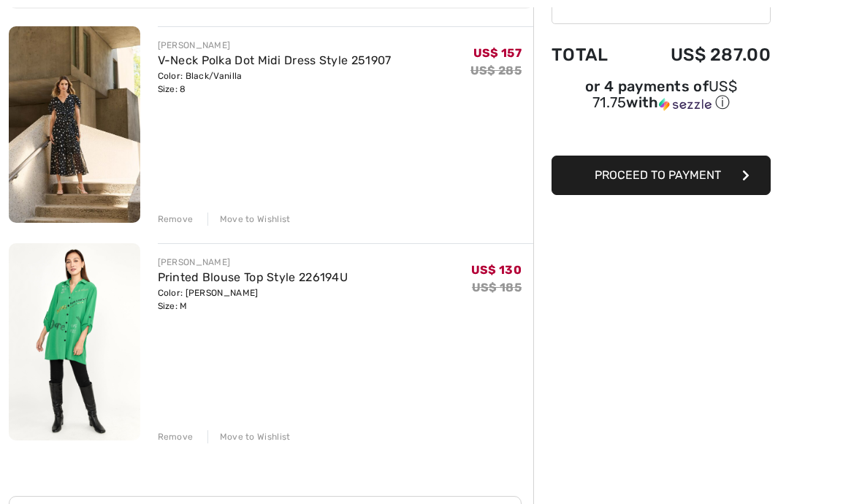 This screenshot has width=862, height=504. What do you see at coordinates (700, 55) in the screenshot?
I see `td: US$ 287.00` at bounding box center [700, 55].